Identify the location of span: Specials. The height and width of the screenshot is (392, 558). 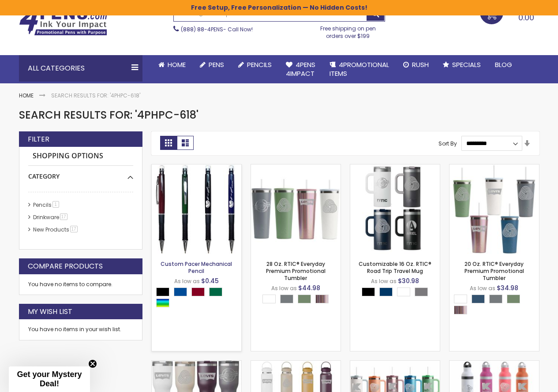
(466, 64).